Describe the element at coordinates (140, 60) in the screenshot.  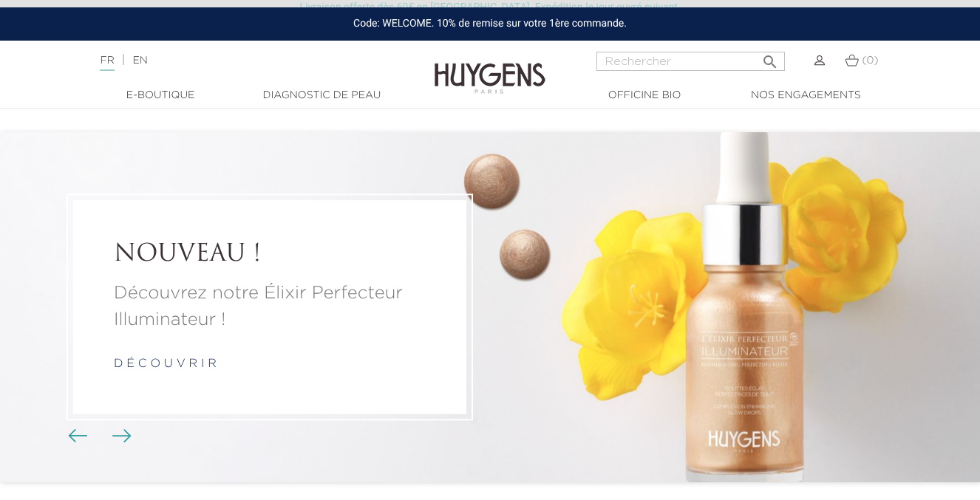
I see `a: EN` at that location.